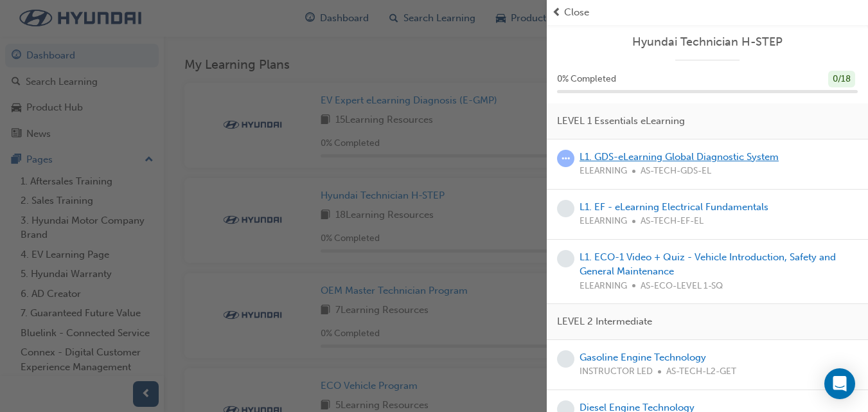 The image size is (868, 412). What do you see at coordinates (701, 371) in the screenshot?
I see `span: AS-TECH-L2-GET` at bounding box center [701, 371].